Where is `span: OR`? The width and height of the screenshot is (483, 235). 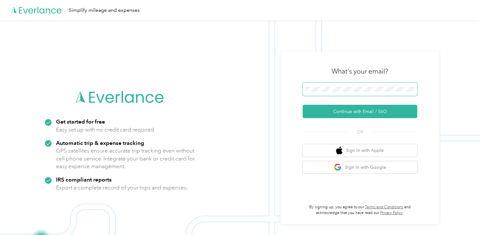 span: OR is located at coordinates (360, 132).